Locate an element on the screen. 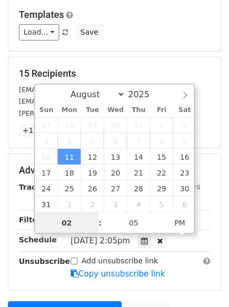 This screenshot has width=229, height=307. span: September 4, 2025 is located at coordinates (139, 204).